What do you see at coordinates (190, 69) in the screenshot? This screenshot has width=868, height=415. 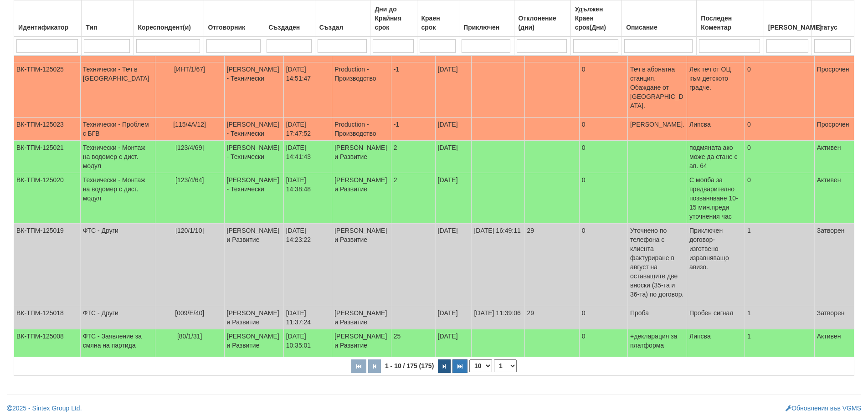 I see `span: [ИНТ/1/67]` at bounding box center [190, 69].